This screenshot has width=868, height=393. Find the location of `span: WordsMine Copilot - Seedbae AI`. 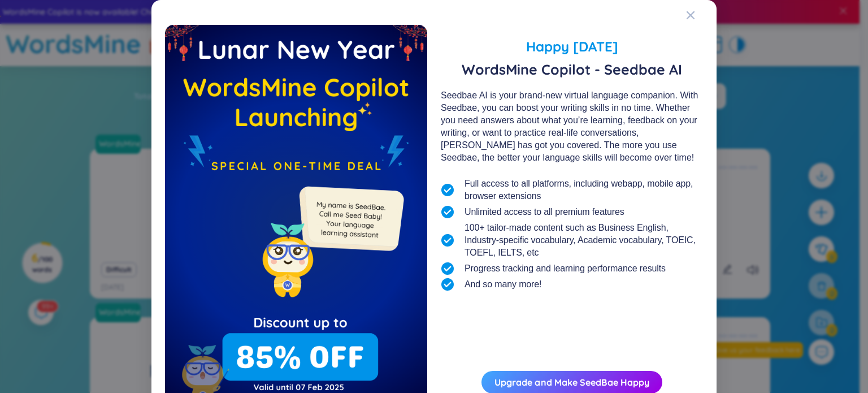

span: WordsMine Copilot - Seedbae AI is located at coordinates (572, 70).